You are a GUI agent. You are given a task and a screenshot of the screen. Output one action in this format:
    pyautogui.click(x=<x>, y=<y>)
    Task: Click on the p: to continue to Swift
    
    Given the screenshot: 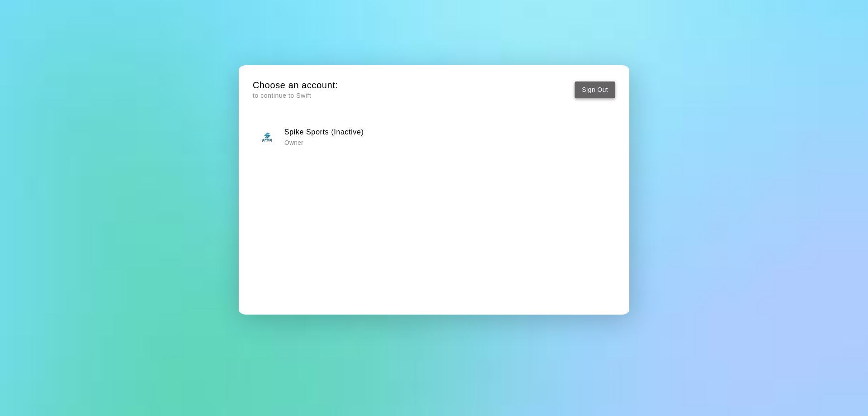 What is the action you would take?
    pyautogui.click(x=295, y=96)
    